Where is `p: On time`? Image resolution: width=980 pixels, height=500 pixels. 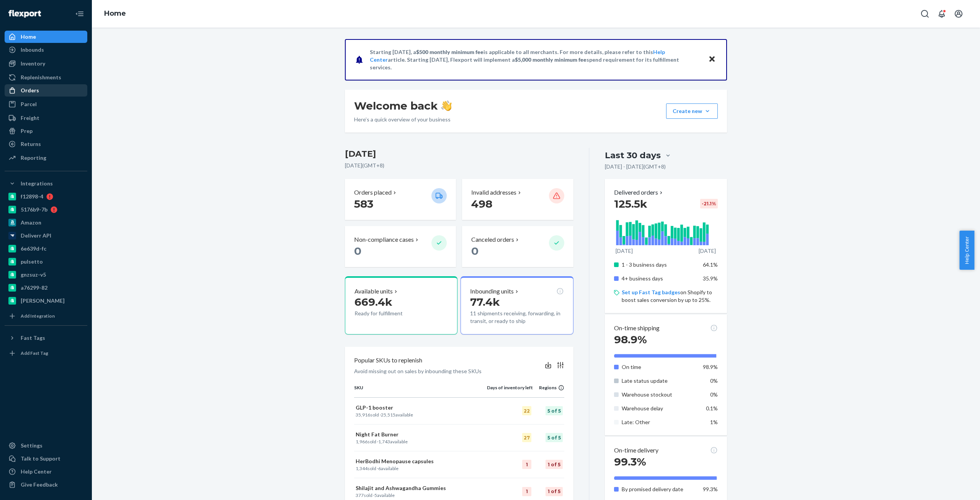
p: On time is located at coordinates (659, 367).